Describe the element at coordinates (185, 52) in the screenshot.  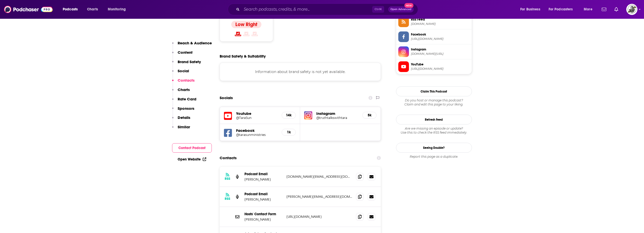
I see `p: Content` at that location.